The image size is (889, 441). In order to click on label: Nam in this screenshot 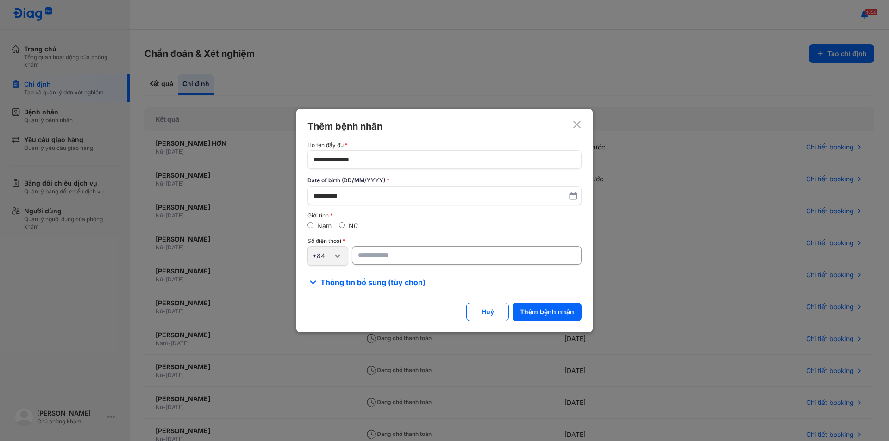, I will do `click(324, 226)`.